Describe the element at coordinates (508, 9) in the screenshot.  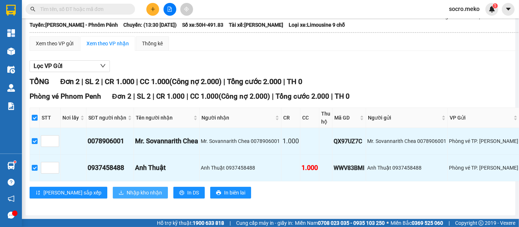
I see `button: caret-down` at that location.